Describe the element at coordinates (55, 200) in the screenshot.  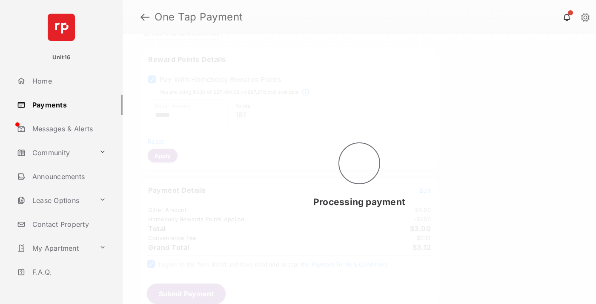
I see `a: Lease Options` at that location.